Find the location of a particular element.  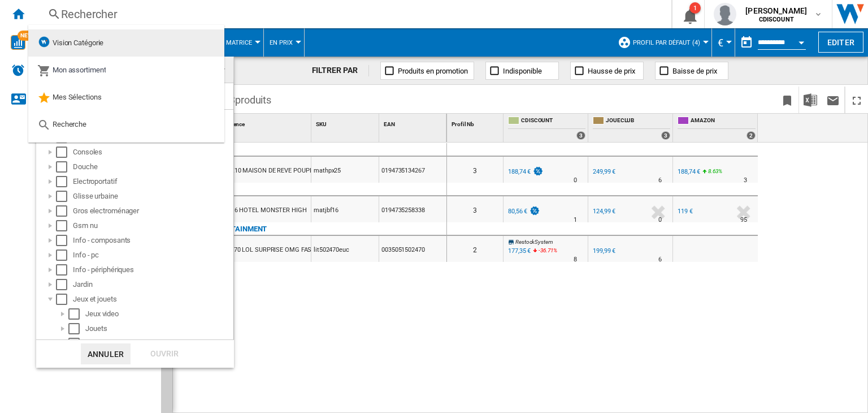

span: Mes Sélections is located at coordinates (77, 97).